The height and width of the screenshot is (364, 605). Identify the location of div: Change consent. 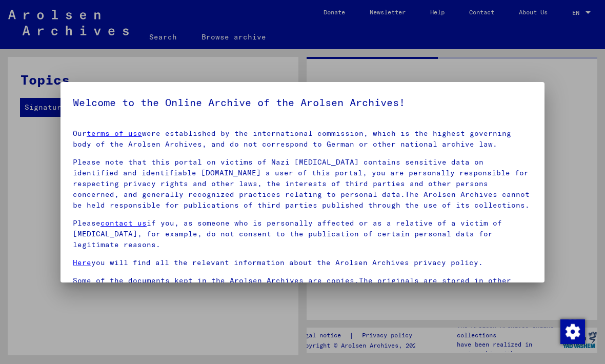
(572, 331).